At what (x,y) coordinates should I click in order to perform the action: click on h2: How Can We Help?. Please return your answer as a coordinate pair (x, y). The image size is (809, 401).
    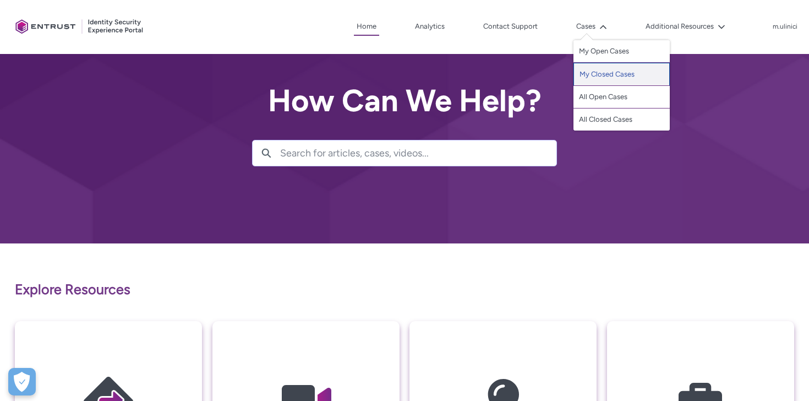
    Looking at the image, I should click on (405, 101).